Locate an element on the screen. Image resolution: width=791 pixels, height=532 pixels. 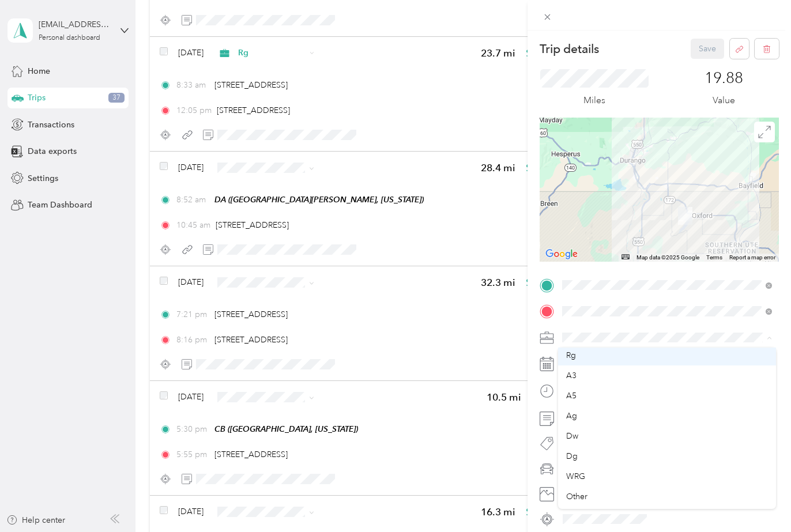
span: Rg is located at coordinates (571, 355).